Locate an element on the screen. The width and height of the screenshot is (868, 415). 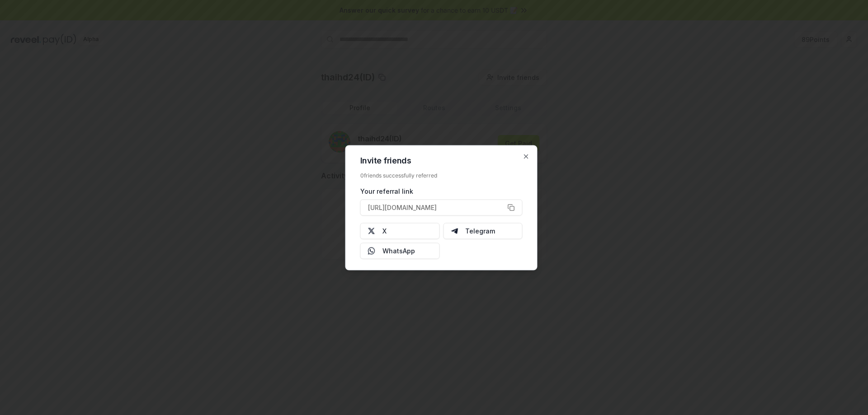
h2: Invite friends is located at coordinates (441, 161).